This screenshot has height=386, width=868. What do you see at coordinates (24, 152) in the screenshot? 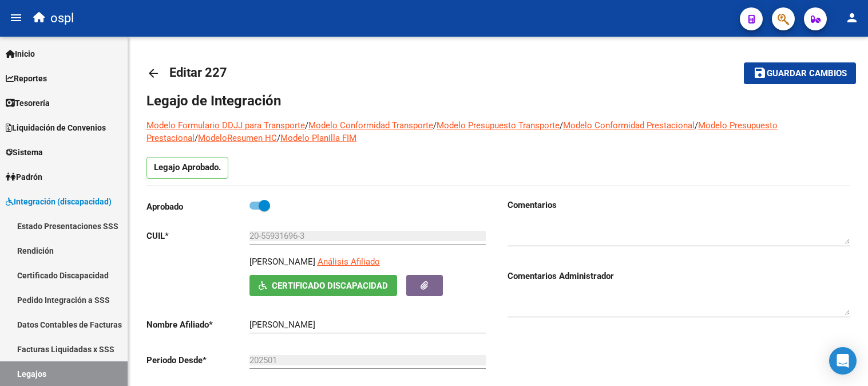
I see `span: Sistema` at bounding box center [24, 152].